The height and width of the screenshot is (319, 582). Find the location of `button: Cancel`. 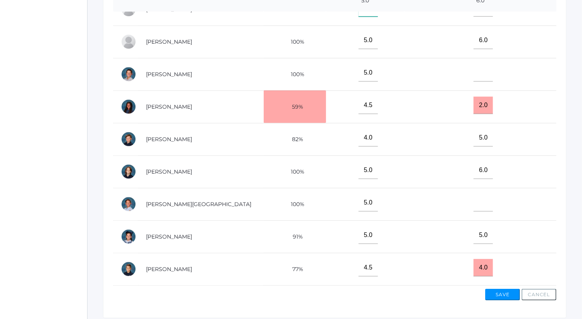

button: Cancel is located at coordinates (539, 295).